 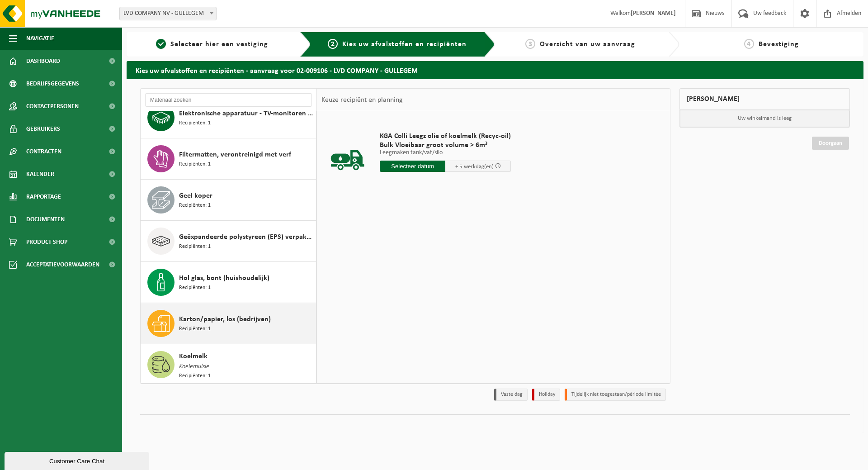 I want to click on span: Dashboard, so click(x=43, y=61).